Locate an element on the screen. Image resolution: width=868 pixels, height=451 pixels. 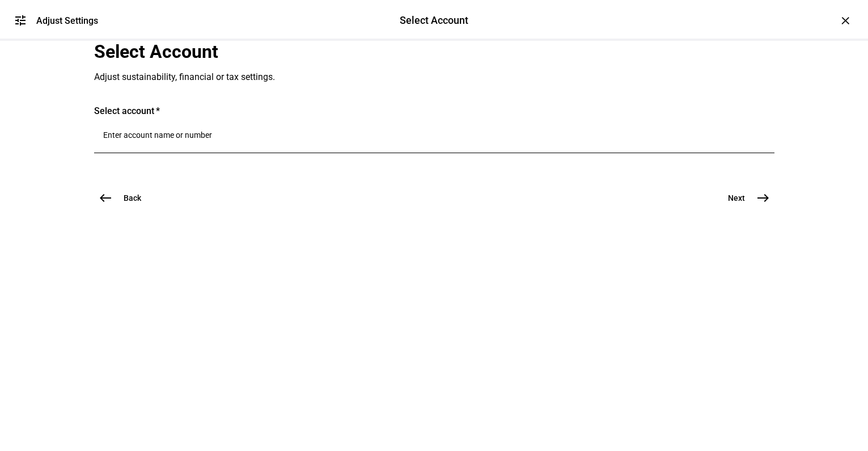
mat-icon: west is located at coordinates (106, 198).